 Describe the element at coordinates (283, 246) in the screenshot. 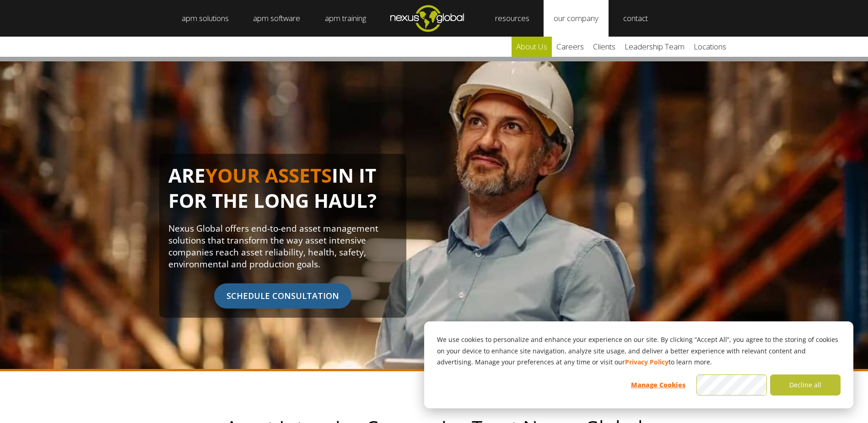

I see `p: Nexus Global offers end-to-end asset management solutions that transform the way asset intensive ...` at that location.